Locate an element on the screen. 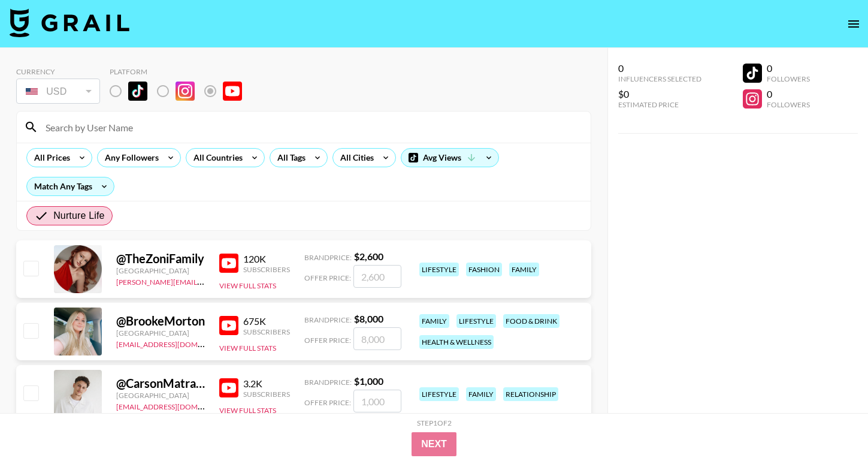 Image resolution: width=868 pixels, height=461 pixels. input: 2,600 is located at coordinates (377, 276).